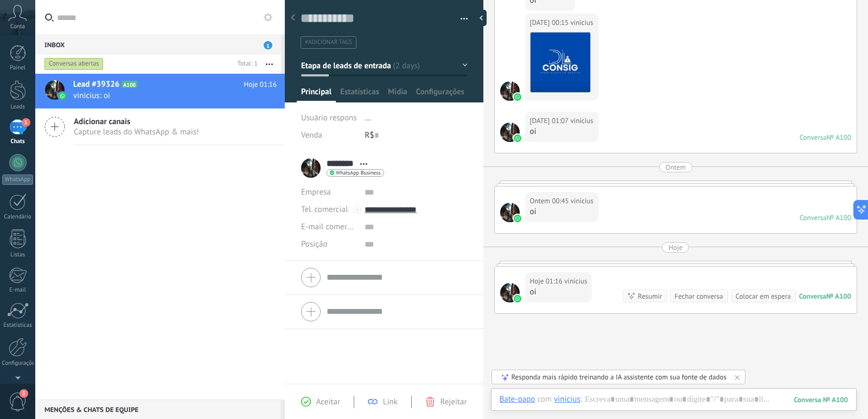 Image resolution: width=868 pixels, height=419 pixels. What do you see at coordinates (129, 84) in the screenshot?
I see `span: A100` at bounding box center [129, 84].